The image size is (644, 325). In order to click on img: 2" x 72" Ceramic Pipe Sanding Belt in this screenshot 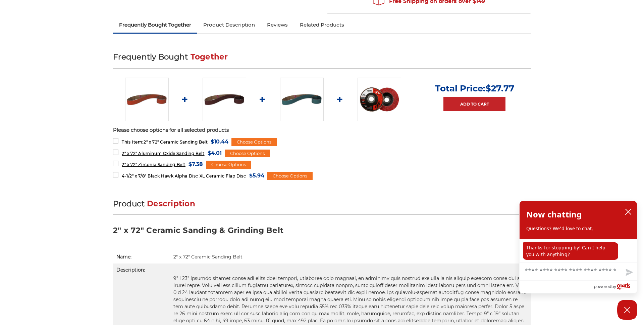, I will do `click(147, 99)`.